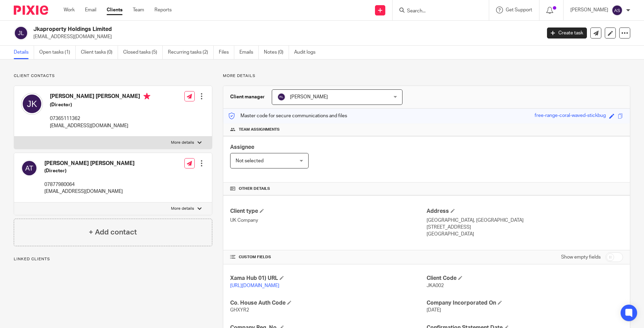  I want to click on a: Client tasks (0), so click(99, 52).